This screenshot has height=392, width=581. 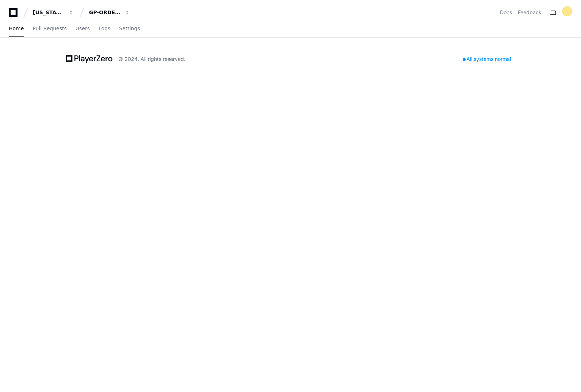 What do you see at coordinates (529, 12) in the screenshot?
I see `button: Feedback` at bounding box center [529, 12].